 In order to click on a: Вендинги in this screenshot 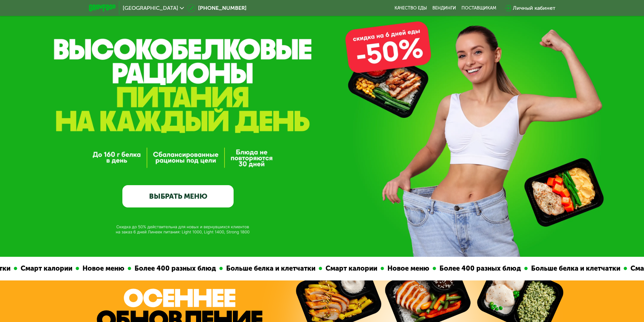, I will do `click(444, 8)`.